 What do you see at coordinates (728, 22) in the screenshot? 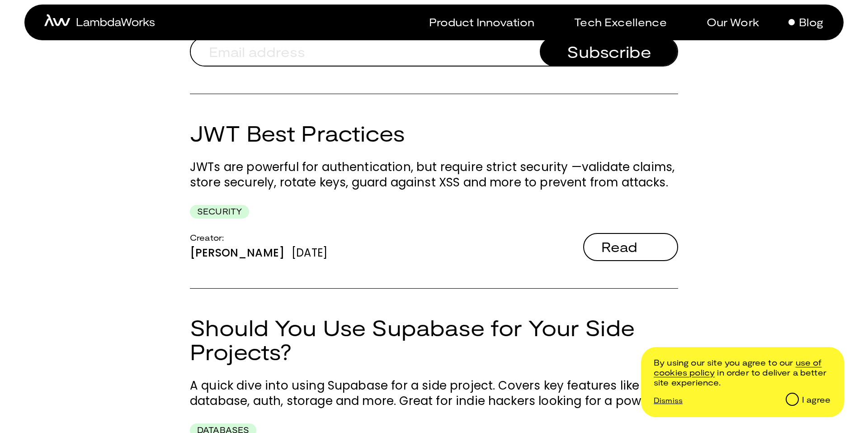
I see `a: Our Work` at bounding box center [728, 22].